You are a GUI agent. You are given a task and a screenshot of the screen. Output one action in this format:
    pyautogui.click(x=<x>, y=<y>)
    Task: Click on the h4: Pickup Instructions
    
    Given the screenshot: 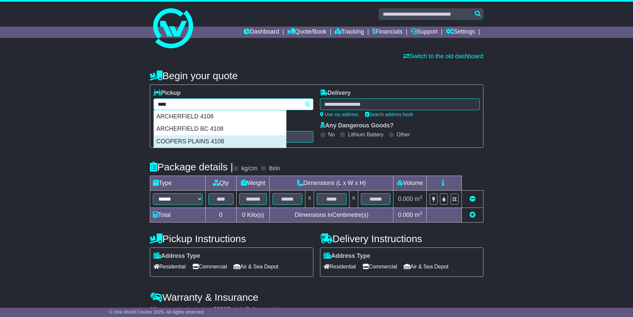 What is the action you would take?
    pyautogui.click(x=232, y=238)
    